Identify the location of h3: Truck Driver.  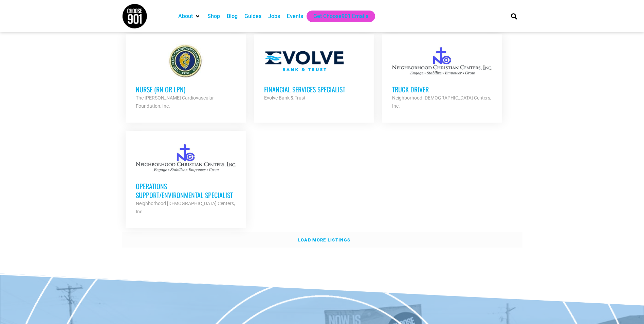
(442, 89).